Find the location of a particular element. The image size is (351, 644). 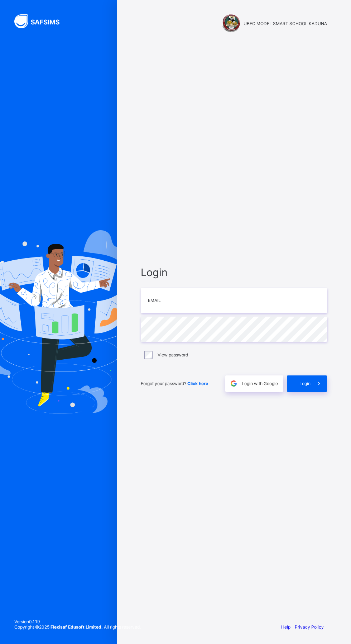

span: Version 0.1.19 is located at coordinates (77, 621).